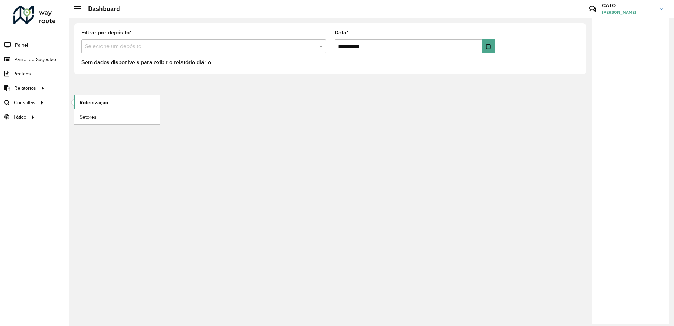 The height and width of the screenshot is (326, 674). What do you see at coordinates (592, 9) in the screenshot?
I see `a: Contato Rápido` at bounding box center [592, 9].